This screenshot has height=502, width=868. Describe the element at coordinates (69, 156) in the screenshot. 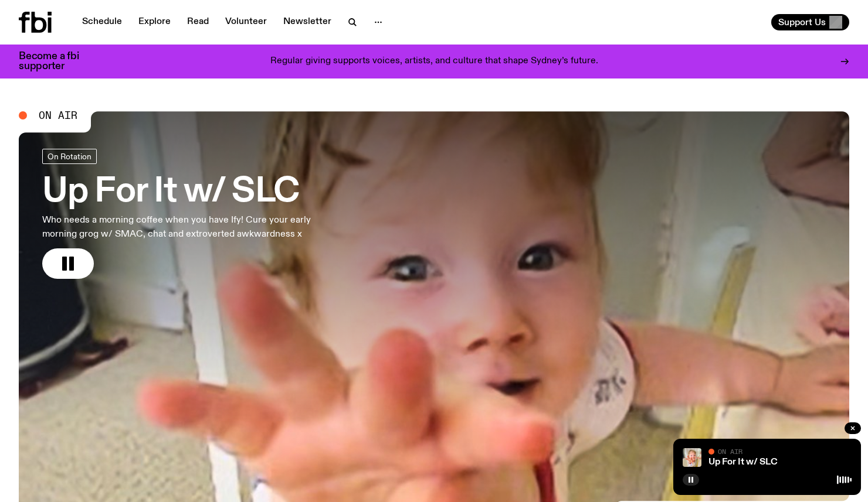

I see `span: On Rotation` at that location.